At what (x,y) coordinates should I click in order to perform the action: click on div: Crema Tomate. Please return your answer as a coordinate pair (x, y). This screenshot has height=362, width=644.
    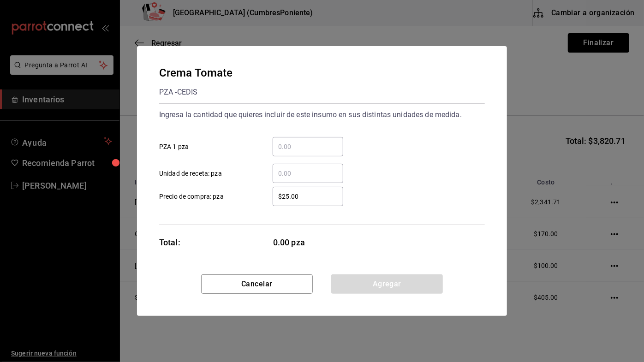
    Looking at the image, I should click on (196, 73).